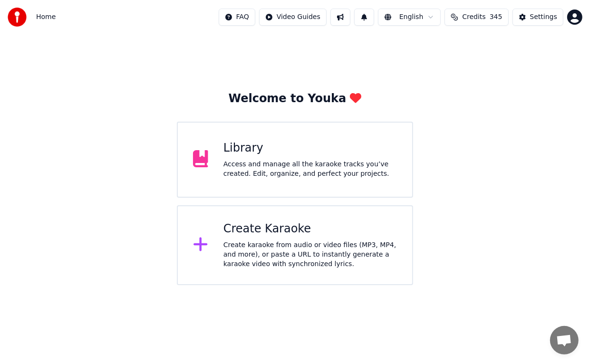 This screenshot has height=364, width=590. Describe the element at coordinates (46, 17) in the screenshot. I see `nav: breadcrumb` at that location.